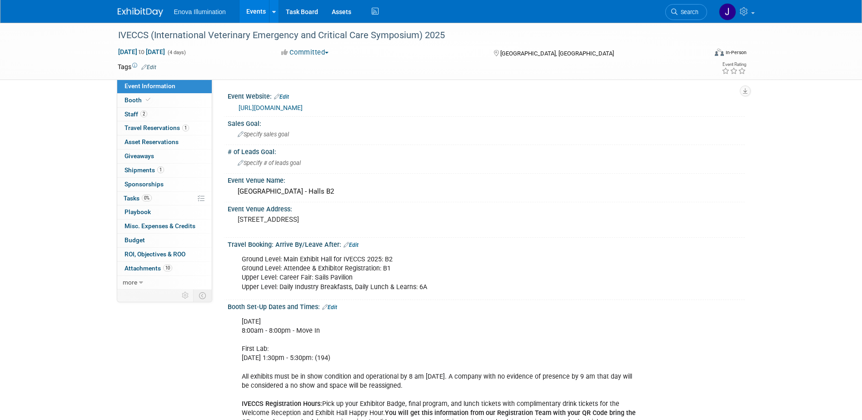 The image size is (862, 420). What do you see at coordinates (165, 185) in the screenshot?
I see `a: Sponsorships` at bounding box center [165, 185].